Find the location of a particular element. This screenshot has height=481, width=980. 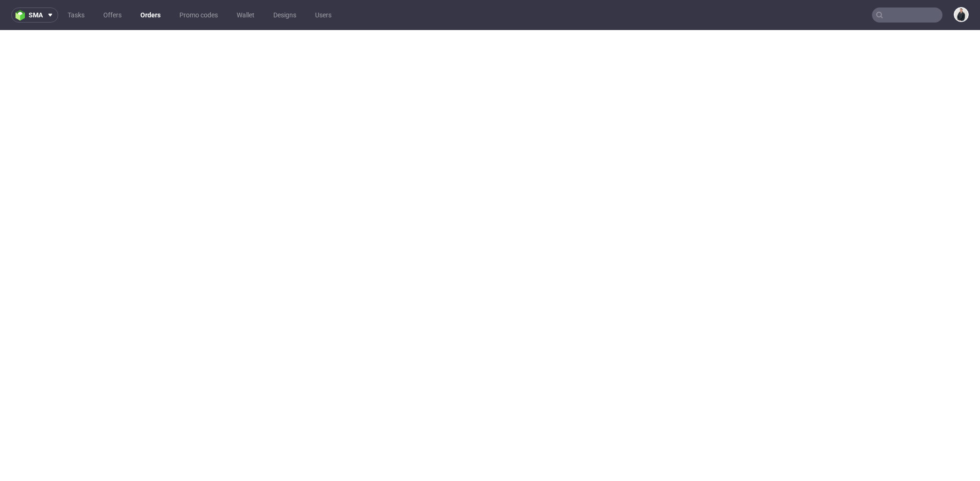

a: Users is located at coordinates (323, 15).